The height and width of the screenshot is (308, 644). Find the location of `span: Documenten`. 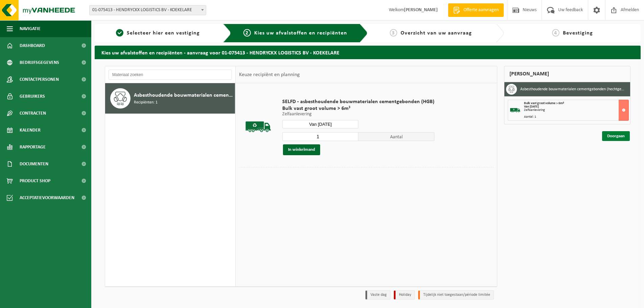

span: Documenten is located at coordinates (34, 164).